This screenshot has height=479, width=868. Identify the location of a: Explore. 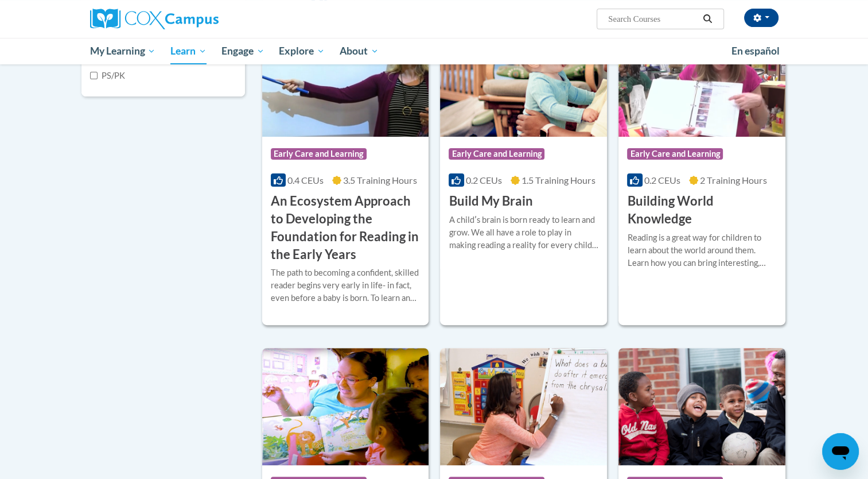
(302, 51).